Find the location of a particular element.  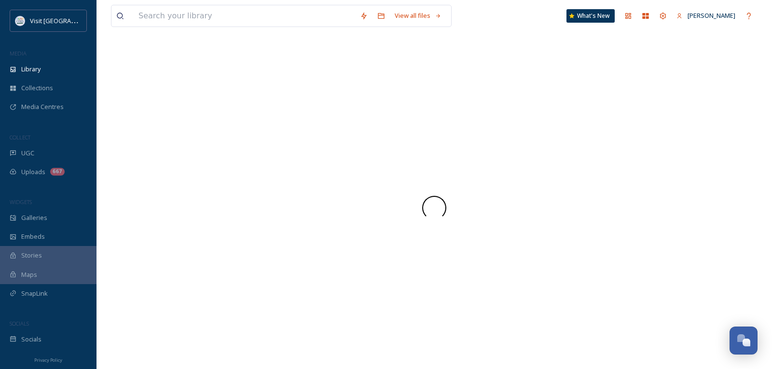

span: Socials is located at coordinates (31, 339).